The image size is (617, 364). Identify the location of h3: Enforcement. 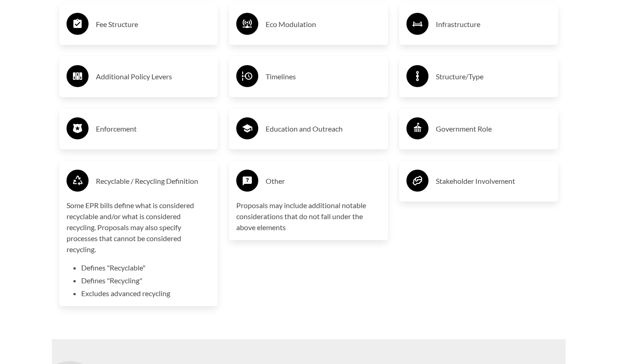
(153, 128).